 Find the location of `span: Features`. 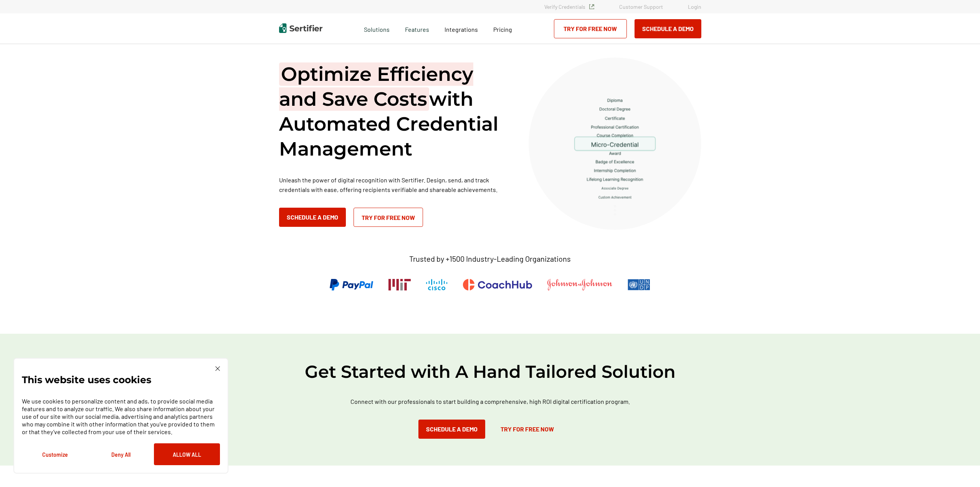

span: Features is located at coordinates (417, 28).